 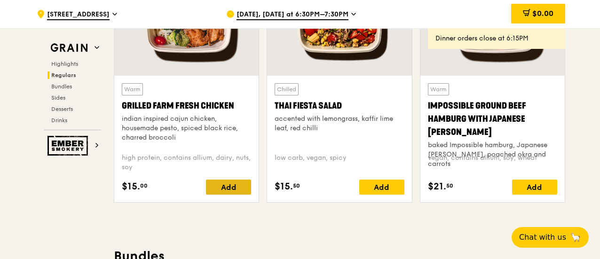 What do you see at coordinates (287, 89) in the screenshot?
I see `div: Chilled` at bounding box center [287, 89].